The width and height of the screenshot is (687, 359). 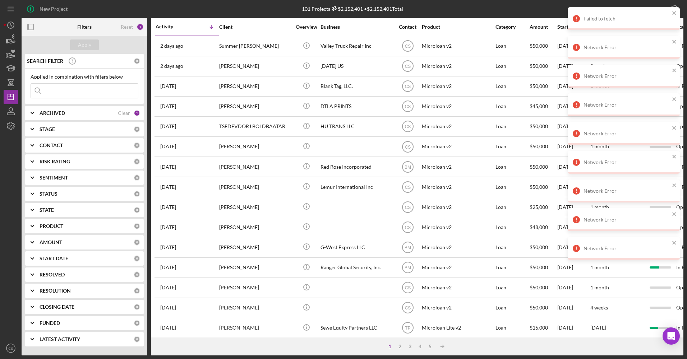 What do you see at coordinates (51, 145) in the screenshot?
I see `b: CONTACT` at bounding box center [51, 145].